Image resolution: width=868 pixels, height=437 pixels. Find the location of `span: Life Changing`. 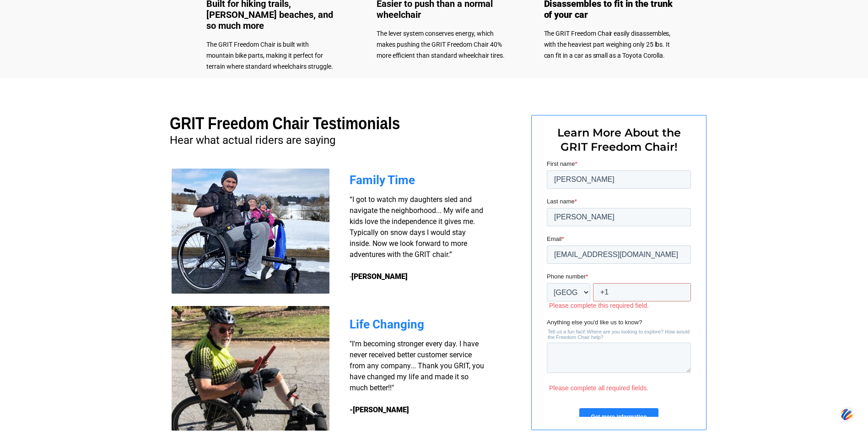

span: Life Changing is located at coordinates (387, 324).